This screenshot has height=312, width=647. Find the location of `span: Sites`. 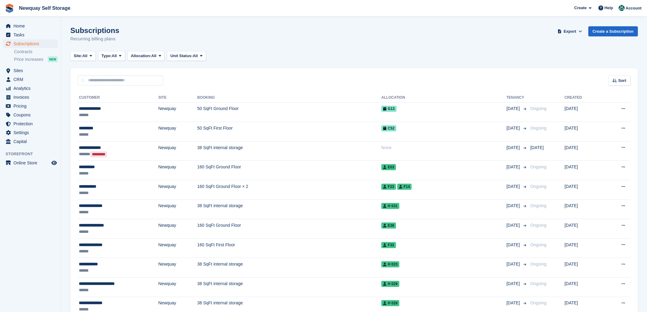

span: Sites is located at coordinates (32, 71).